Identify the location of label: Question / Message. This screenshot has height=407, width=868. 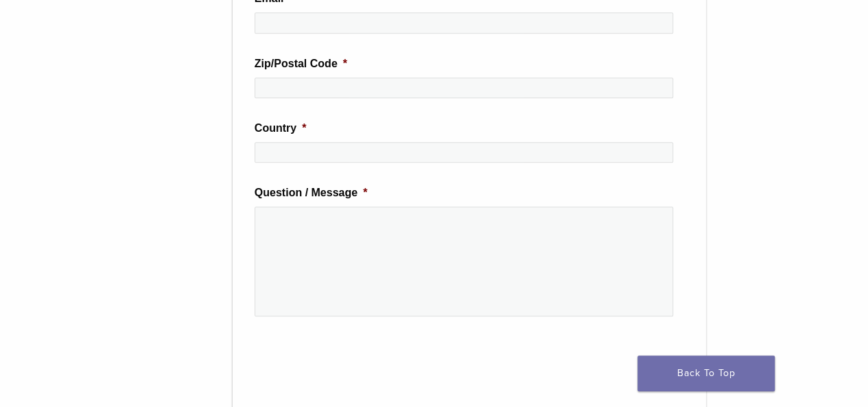
(311, 193).